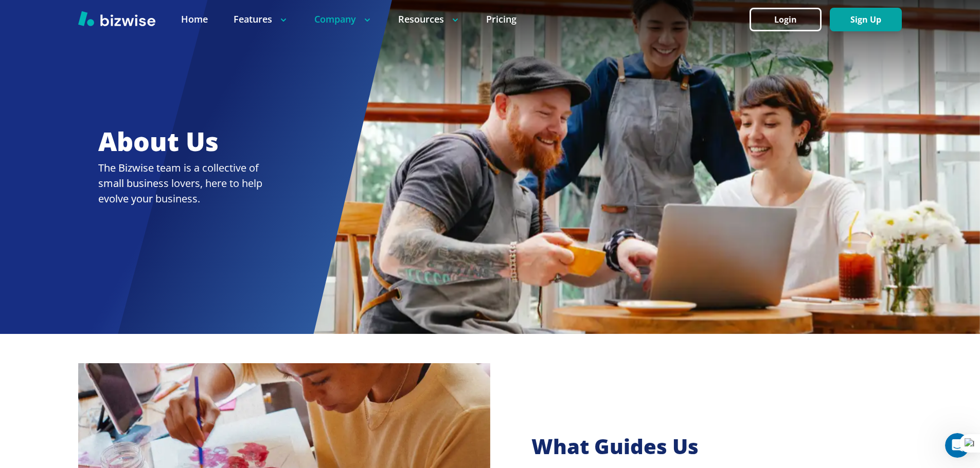 Image resolution: width=980 pixels, height=468 pixels. I want to click on button: Login, so click(786, 20).